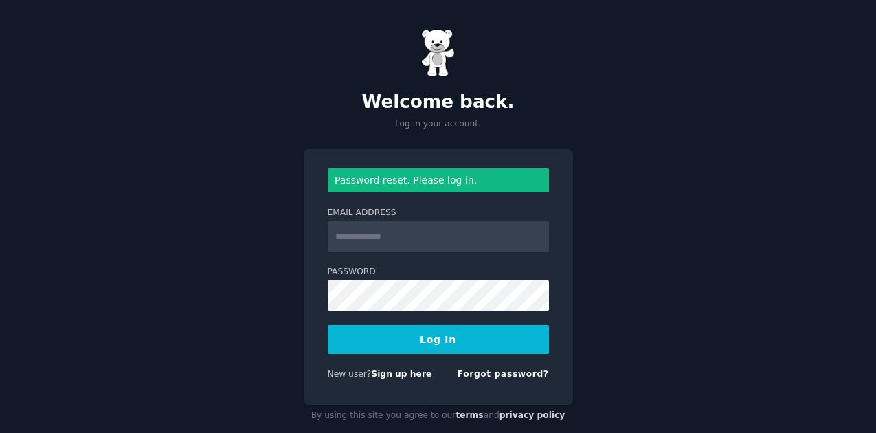 Image resolution: width=876 pixels, height=433 pixels. I want to click on a: Sign up here, so click(401, 374).